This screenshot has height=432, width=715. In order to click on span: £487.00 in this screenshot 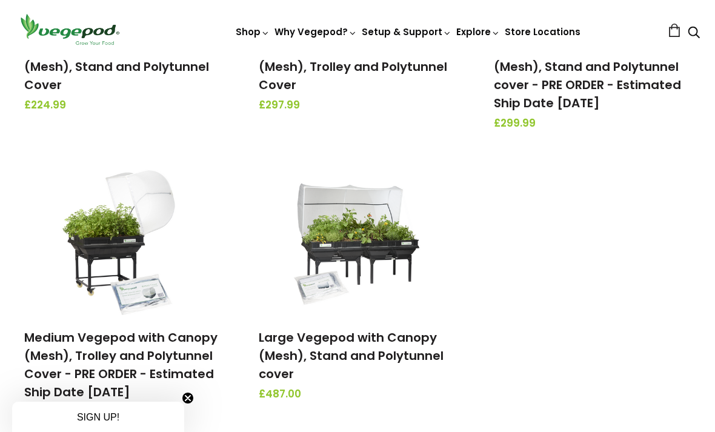, I will do `click(357, 394)`.